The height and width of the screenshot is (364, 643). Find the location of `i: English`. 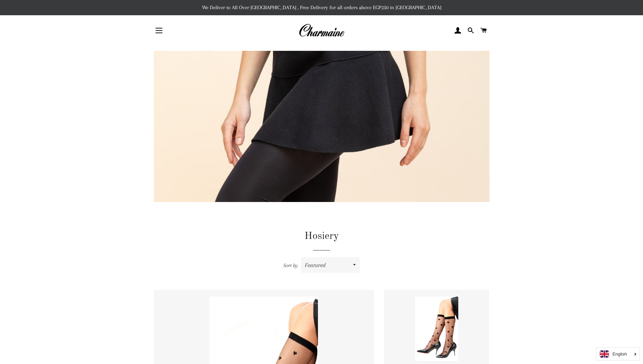

i: English is located at coordinates (619, 354).